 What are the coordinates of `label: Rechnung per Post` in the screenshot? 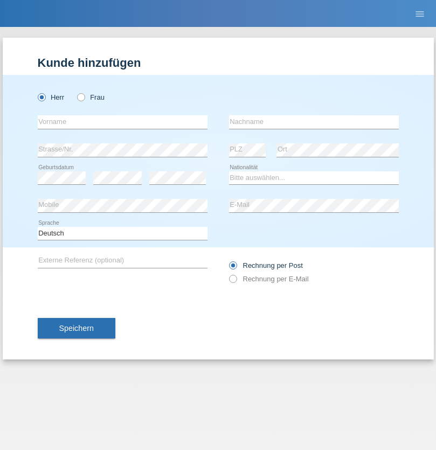 It's located at (266, 265).